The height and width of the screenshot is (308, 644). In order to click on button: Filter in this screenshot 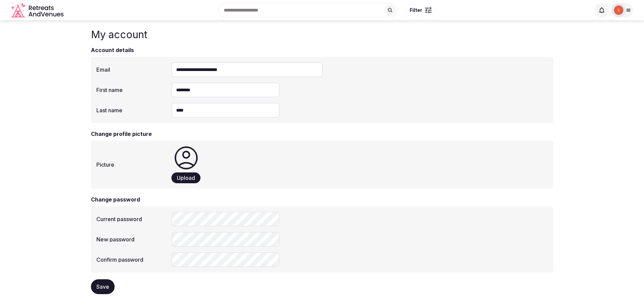, I will do `click(421, 10)`.